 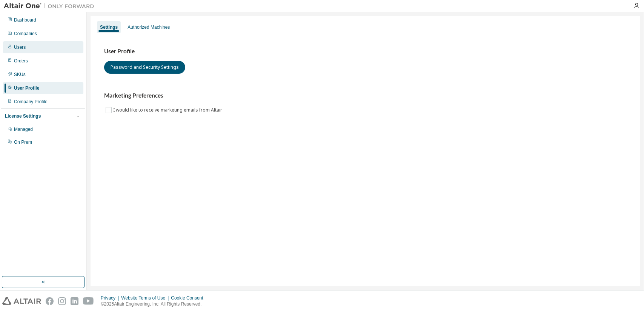 I want to click on img: instagram.svg, so click(x=62, y=300).